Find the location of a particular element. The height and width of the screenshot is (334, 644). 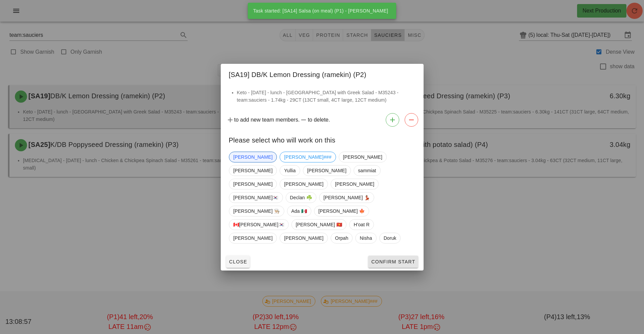

span: Orpah is located at coordinates (341, 239).